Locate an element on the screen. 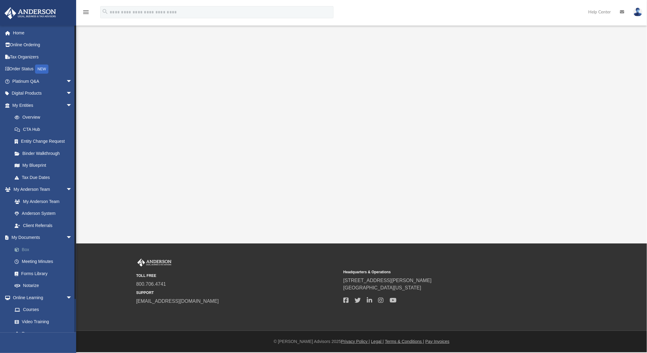 The height and width of the screenshot is (353, 647). img: User Pic is located at coordinates (638, 12).